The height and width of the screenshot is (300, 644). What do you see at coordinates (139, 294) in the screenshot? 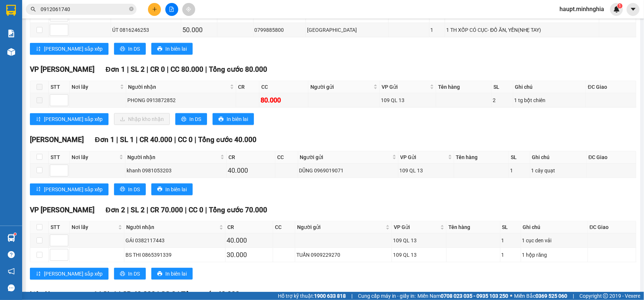
I see `span: CR 40.000` at bounding box center [139, 294].